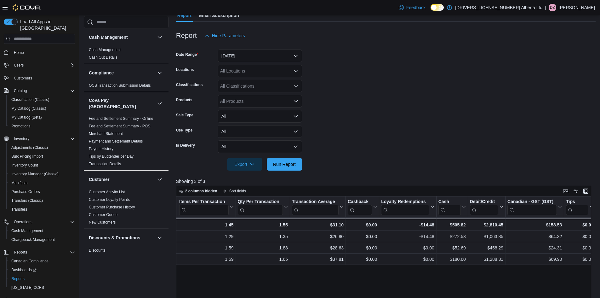  What do you see at coordinates (576, 191) in the screenshot?
I see `button: Display options` at bounding box center [576, 191].